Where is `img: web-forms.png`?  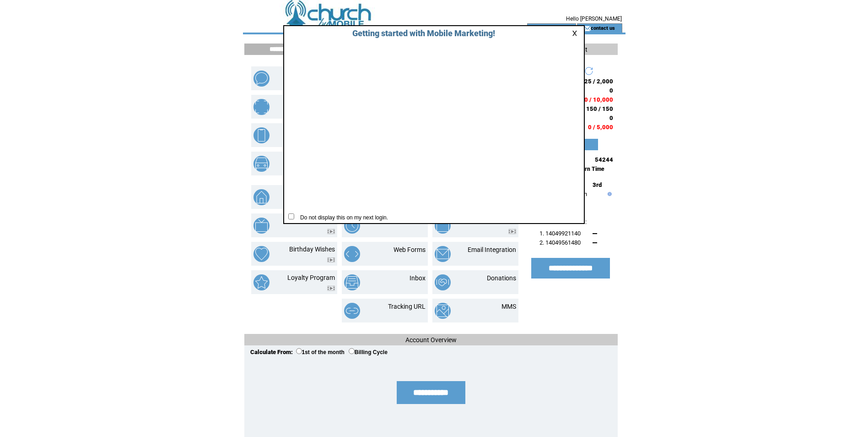
img: web-forms.png is located at coordinates (352, 254).